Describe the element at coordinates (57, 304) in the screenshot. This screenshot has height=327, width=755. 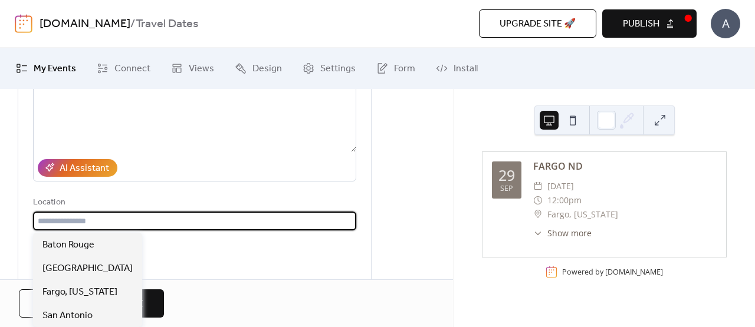
I see `a: Cancel` at that location.